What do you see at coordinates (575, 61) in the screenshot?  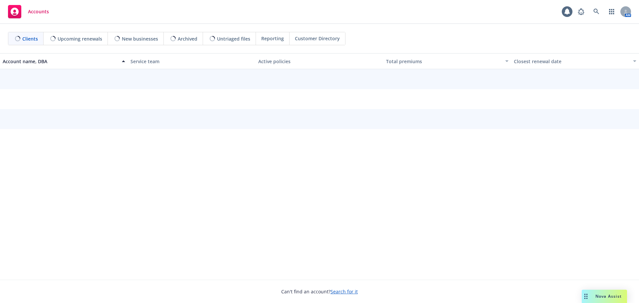 I see `button: Closest renewal date` at bounding box center [575, 61].